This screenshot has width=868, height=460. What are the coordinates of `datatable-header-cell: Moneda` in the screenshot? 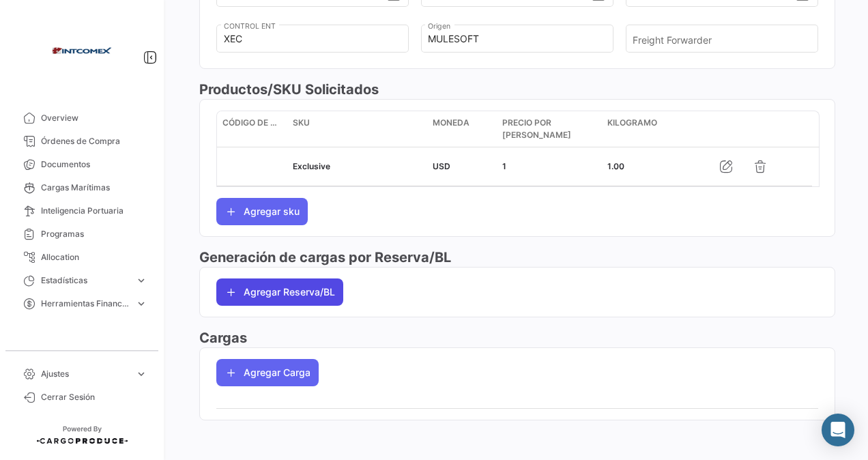 It's located at (462, 129).